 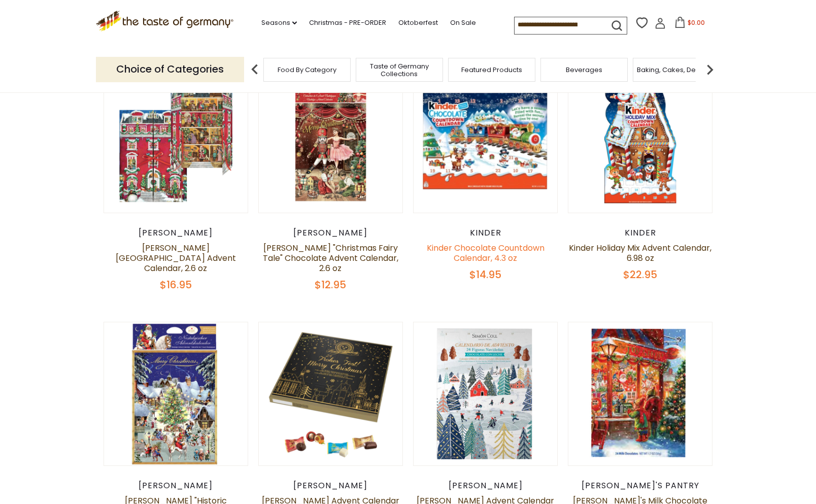 What do you see at coordinates (640, 141) in the screenshot?
I see `img: Kinder Holiday Mix Advent Calendar, 6.98 oz` at bounding box center [640, 141].